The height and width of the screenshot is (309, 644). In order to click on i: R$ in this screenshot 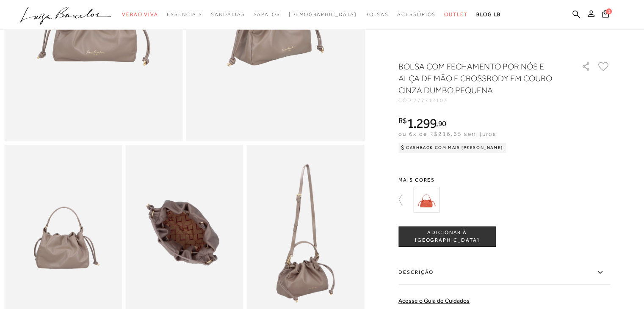, I will do `click(403, 120)`.